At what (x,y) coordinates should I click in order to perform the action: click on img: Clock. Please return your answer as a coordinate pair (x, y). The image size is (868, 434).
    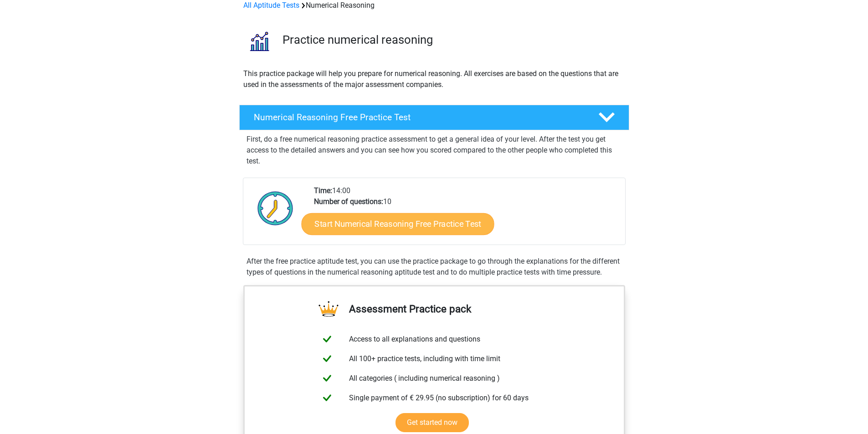
    Looking at the image, I should click on (275, 208).